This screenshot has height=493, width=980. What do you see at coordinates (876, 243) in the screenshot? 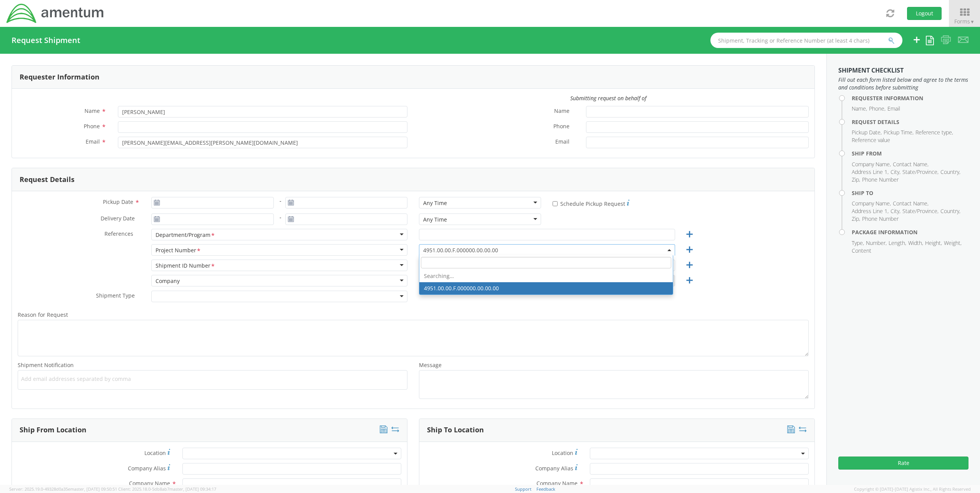
I see `li: Number` at bounding box center [876, 243].